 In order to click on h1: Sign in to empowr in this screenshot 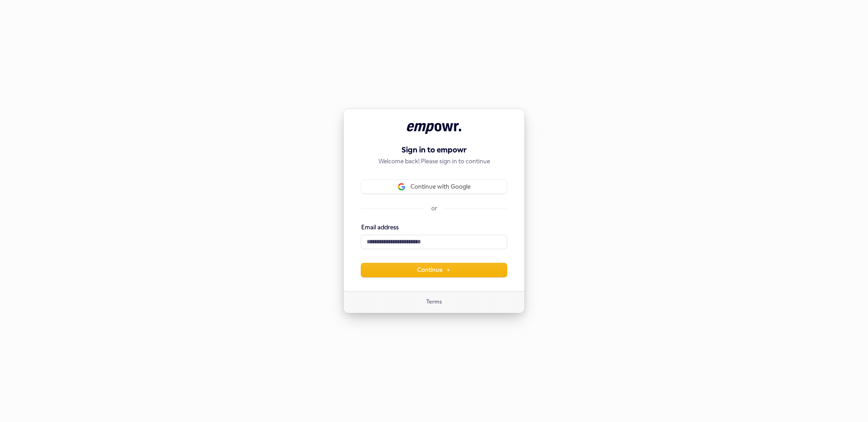, I will do `click(434, 150)`.